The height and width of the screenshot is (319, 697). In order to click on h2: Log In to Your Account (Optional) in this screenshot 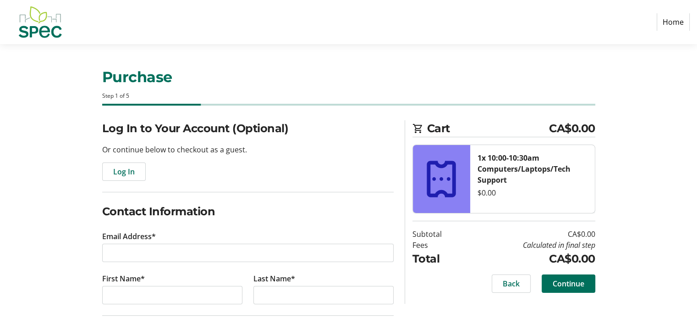, I will do `click(248, 128)`.